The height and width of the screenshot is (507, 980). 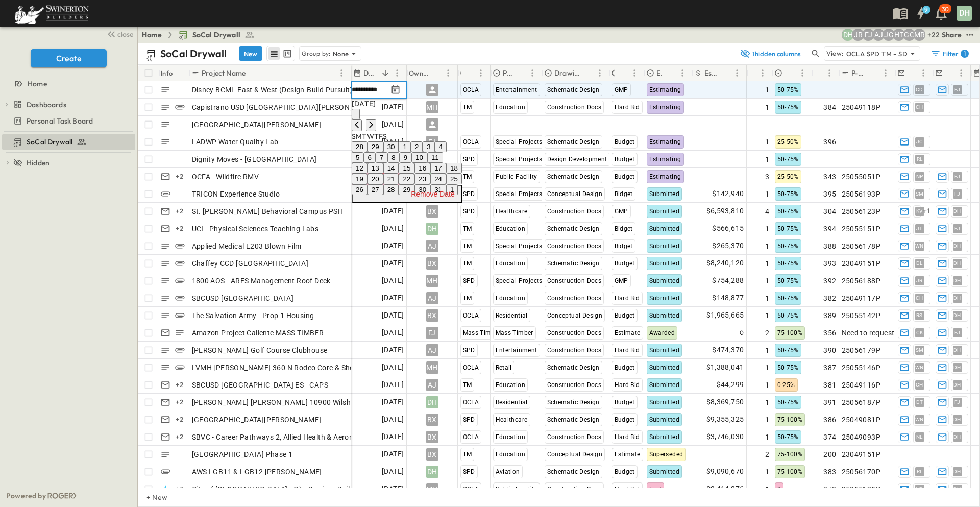 What do you see at coordinates (627, 107) in the screenshot?
I see `span: Hard Bid` at bounding box center [627, 107].